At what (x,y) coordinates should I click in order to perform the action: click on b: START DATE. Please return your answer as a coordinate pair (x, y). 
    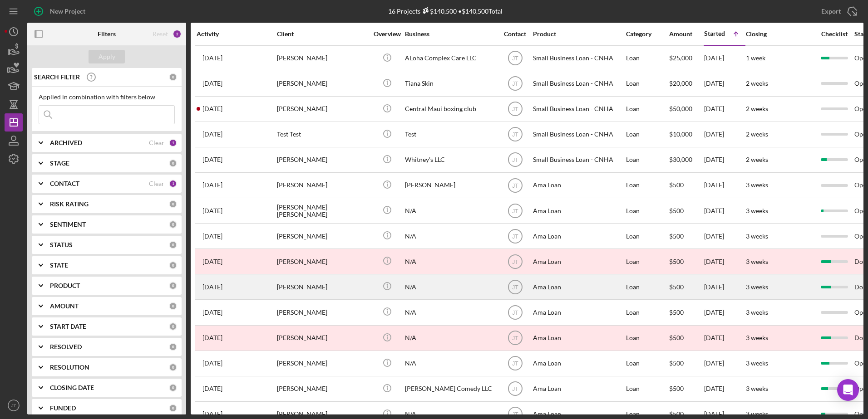
    Looking at the image, I should click on (68, 327).